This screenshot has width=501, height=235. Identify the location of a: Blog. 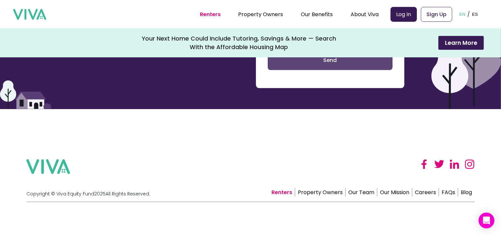
(466, 192).